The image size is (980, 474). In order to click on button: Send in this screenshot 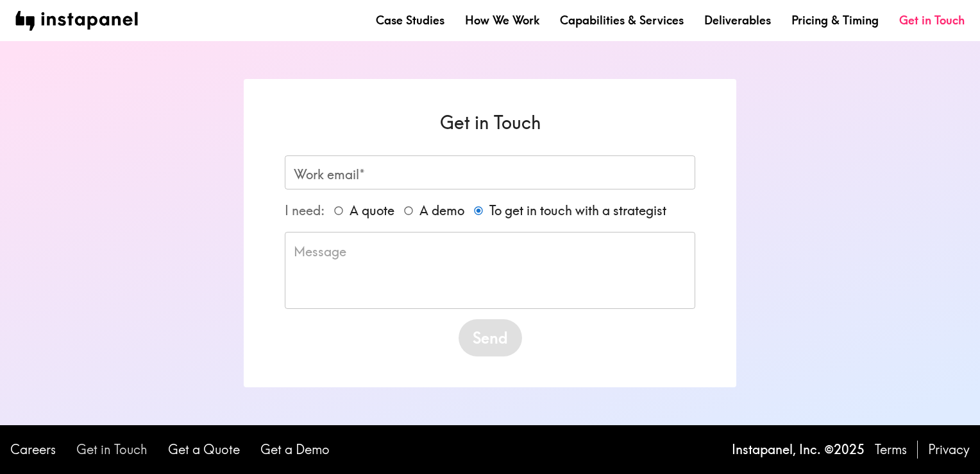, I will do `click(490, 338)`.